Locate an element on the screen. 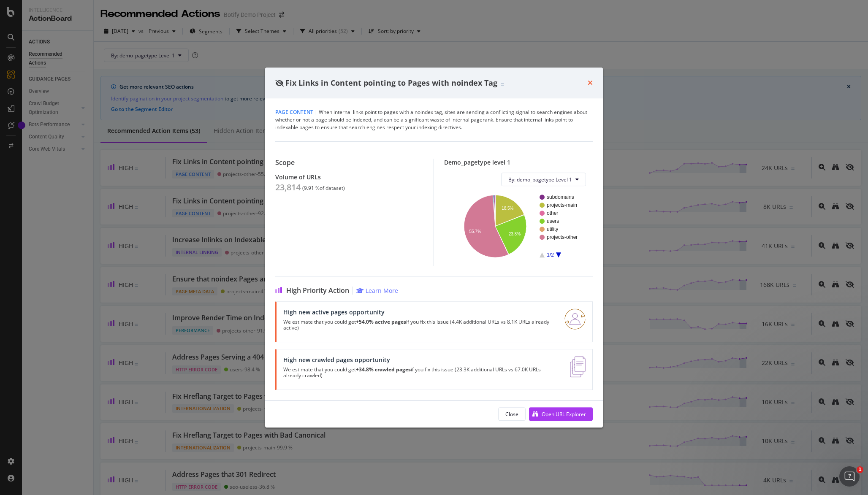 The height and width of the screenshot is (495, 868). text: projects-main is located at coordinates (562, 205).